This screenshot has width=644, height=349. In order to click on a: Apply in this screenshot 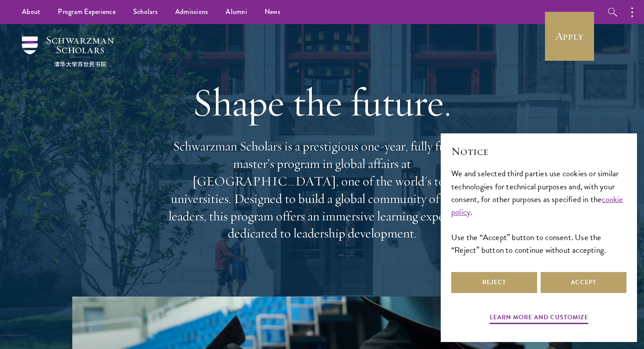, I will do `click(570, 37)`.